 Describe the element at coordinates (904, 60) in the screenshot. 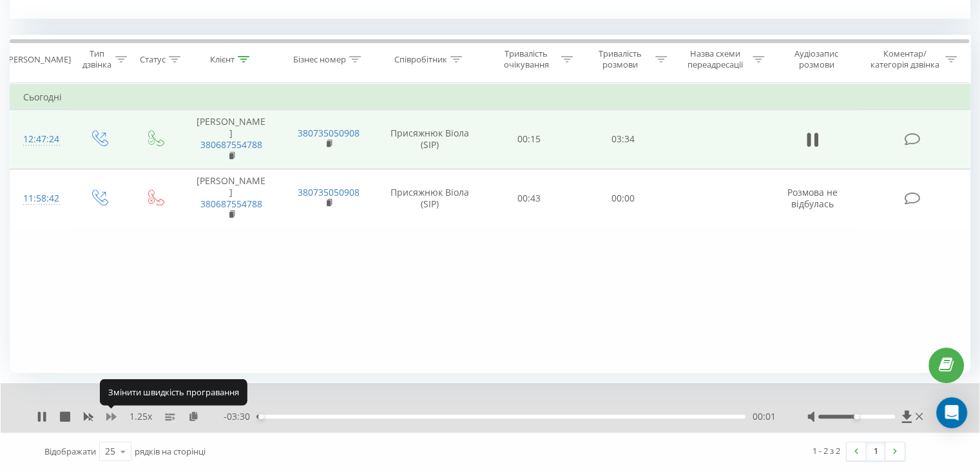

I see `div: Коментар/категорія дзвінка` at that location.